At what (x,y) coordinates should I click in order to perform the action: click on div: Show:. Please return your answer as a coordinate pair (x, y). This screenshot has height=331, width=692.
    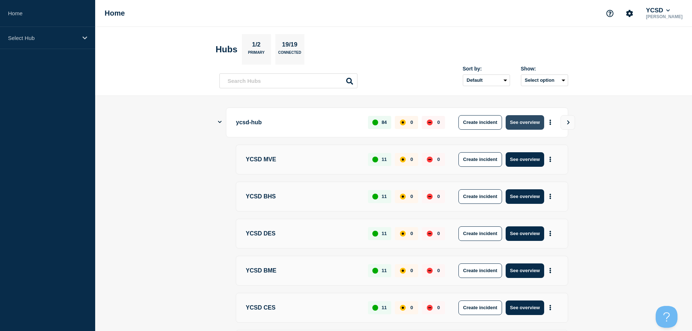
    Looking at the image, I should click on (544, 69).